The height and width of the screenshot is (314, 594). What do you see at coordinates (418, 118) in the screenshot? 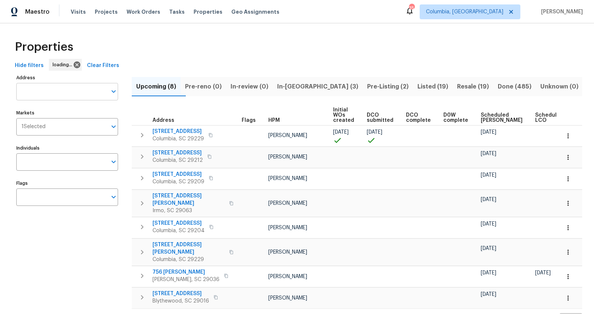
I see `span: DCO complete` at bounding box center [418, 118].